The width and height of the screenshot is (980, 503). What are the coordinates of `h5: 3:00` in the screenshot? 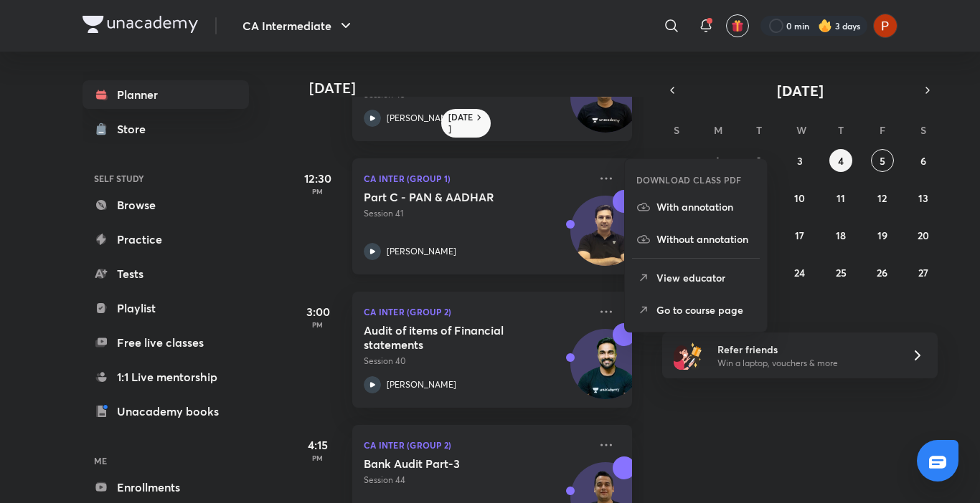 It's located at (318, 312).